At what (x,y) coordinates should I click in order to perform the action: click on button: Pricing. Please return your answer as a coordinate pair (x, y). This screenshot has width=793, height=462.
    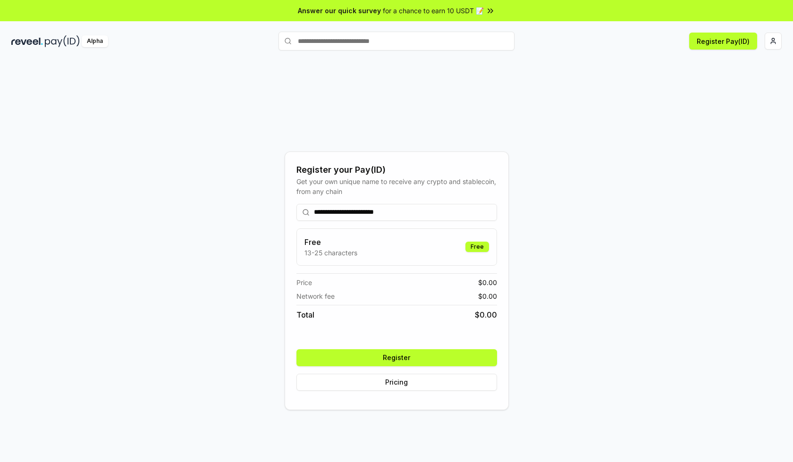
    Looking at the image, I should click on (396, 382).